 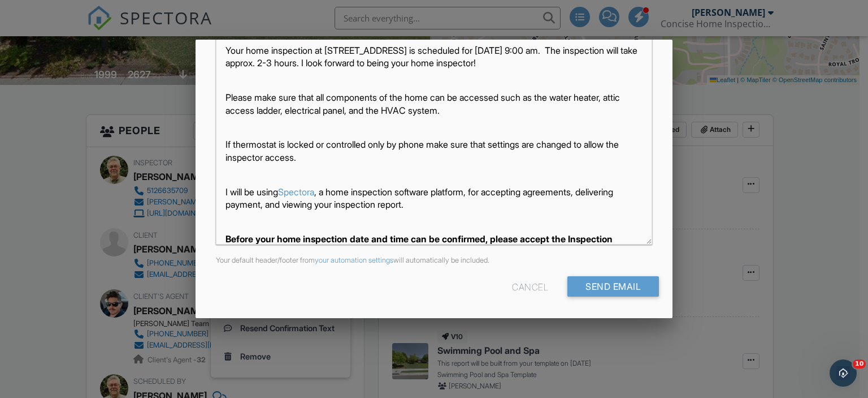 I want to click on a: Spectora, so click(x=296, y=192).